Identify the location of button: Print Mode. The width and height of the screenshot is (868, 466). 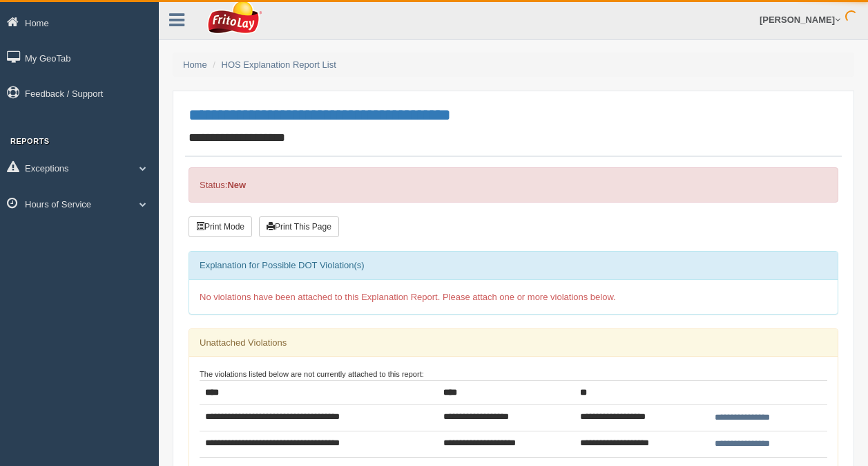
(220, 227).